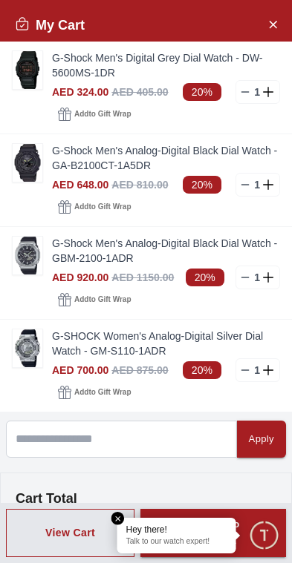 The image size is (292, 563). Describe the element at coordinates (145, 499) in the screenshot. I see `h4: Cart Total` at that location.